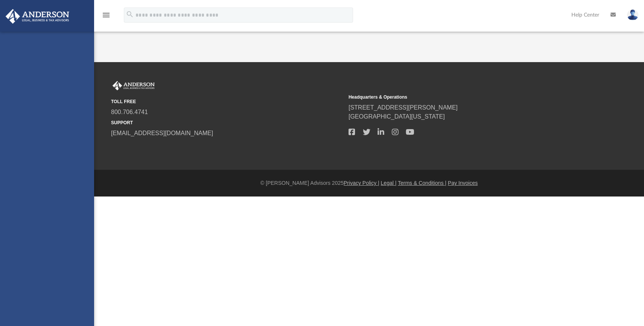 Image resolution: width=644 pixels, height=326 pixels. What do you see at coordinates (227, 102) in the screenshot?
I see `small: TOLL FREE` at bounding box center [227, 102].